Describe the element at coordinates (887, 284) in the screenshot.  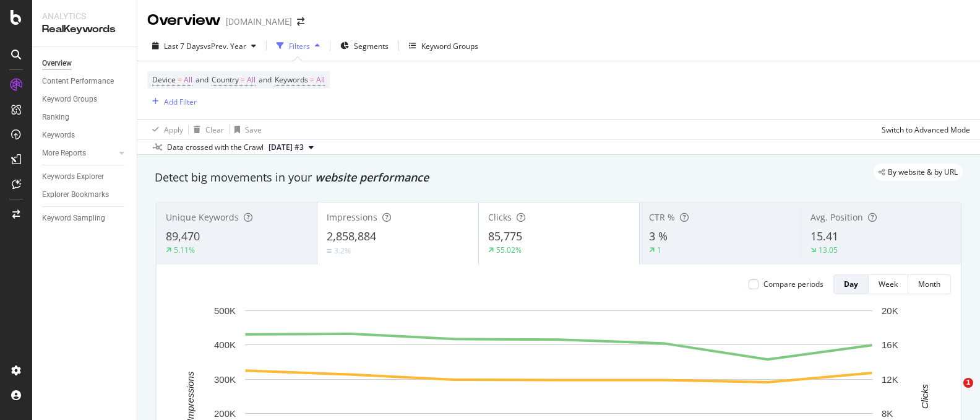
I see `div: Week` at that location.